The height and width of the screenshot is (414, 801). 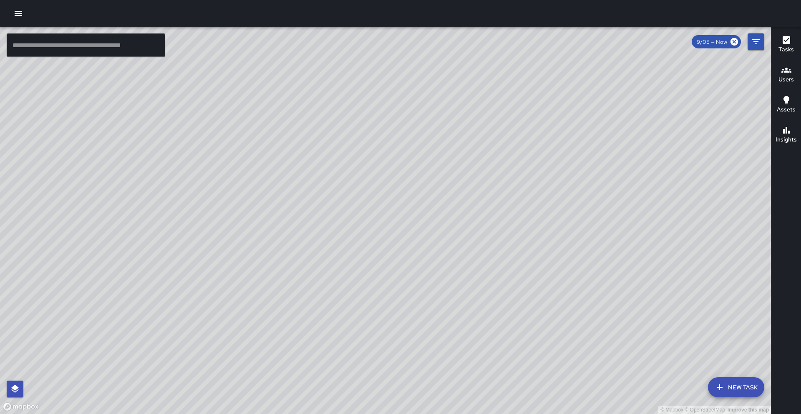 What do you see at coordinates (736, 387) in the screenshot?
I see `button: New Task` at bounding box center [736, 387].